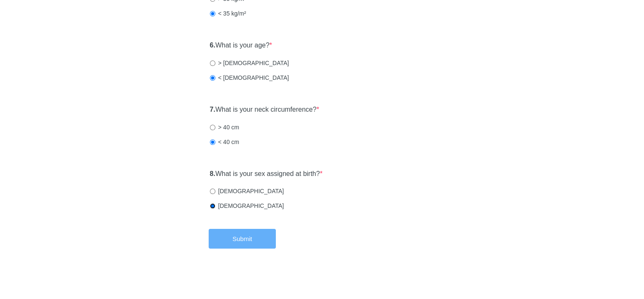  Describe the element at coordinates (212, 109) in the screenshot. I see `strong: 7.` at that location.